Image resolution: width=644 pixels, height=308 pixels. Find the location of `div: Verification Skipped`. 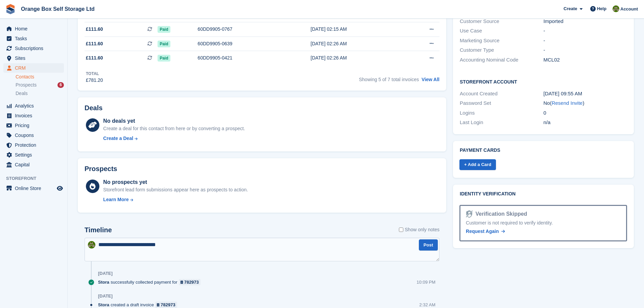

div: Verification Skipped is located at coordinates (500, 214).